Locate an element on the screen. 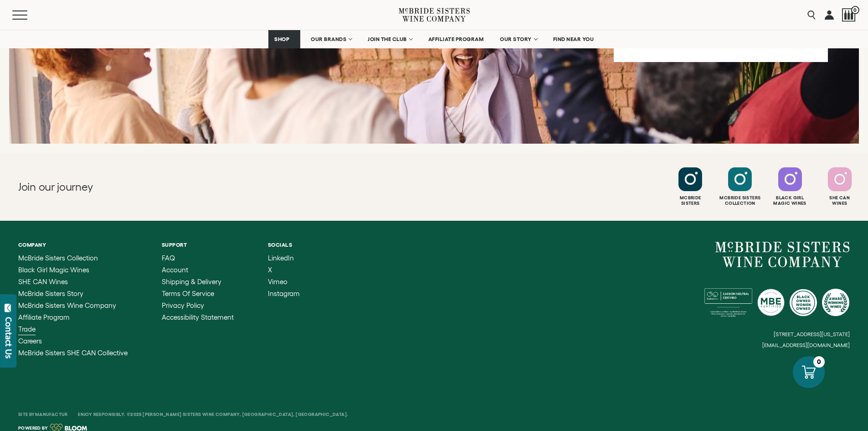 This screenshot has width=868, height=431. span: McBride Sisters Collection is located at coordinates (58, 258).